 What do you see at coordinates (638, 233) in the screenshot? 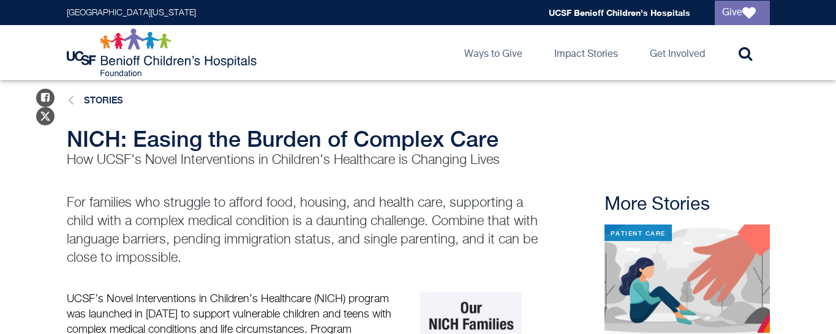
I see `div: Patient Care` at bounding box center [638, 233].